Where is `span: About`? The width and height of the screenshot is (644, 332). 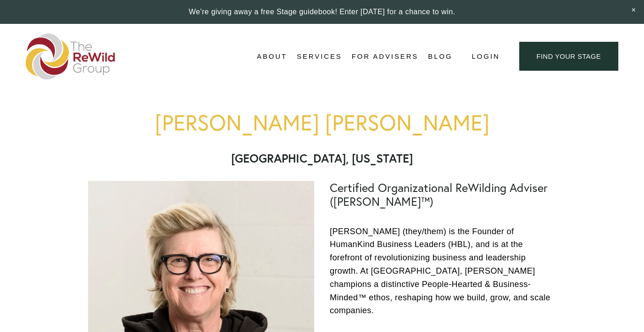
span: About is located at coordinates (272, 56).